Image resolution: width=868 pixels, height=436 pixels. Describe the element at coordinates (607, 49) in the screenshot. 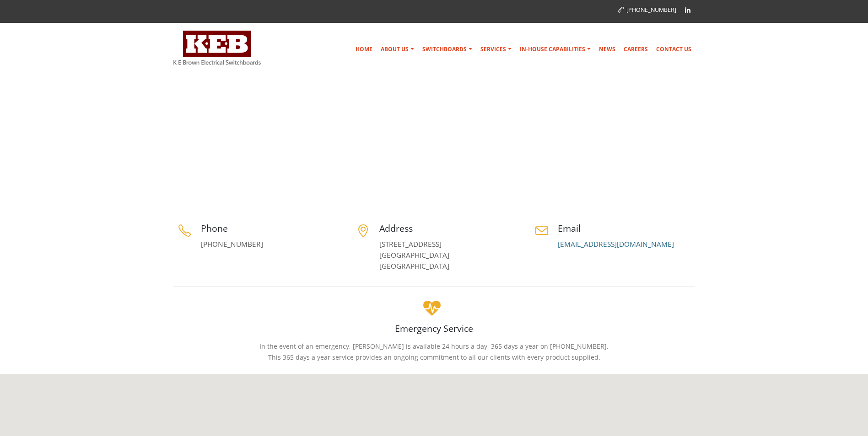

I see `a: News` at that location.